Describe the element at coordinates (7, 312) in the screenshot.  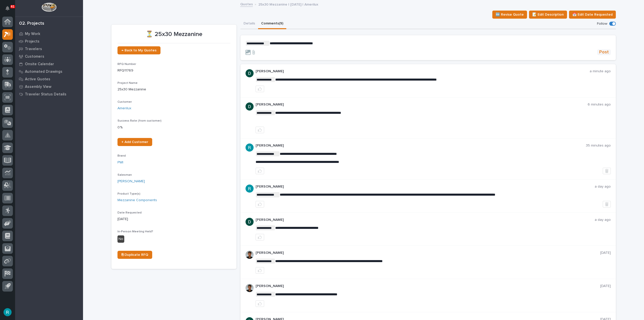
I see `button: users-avatar` at that location.